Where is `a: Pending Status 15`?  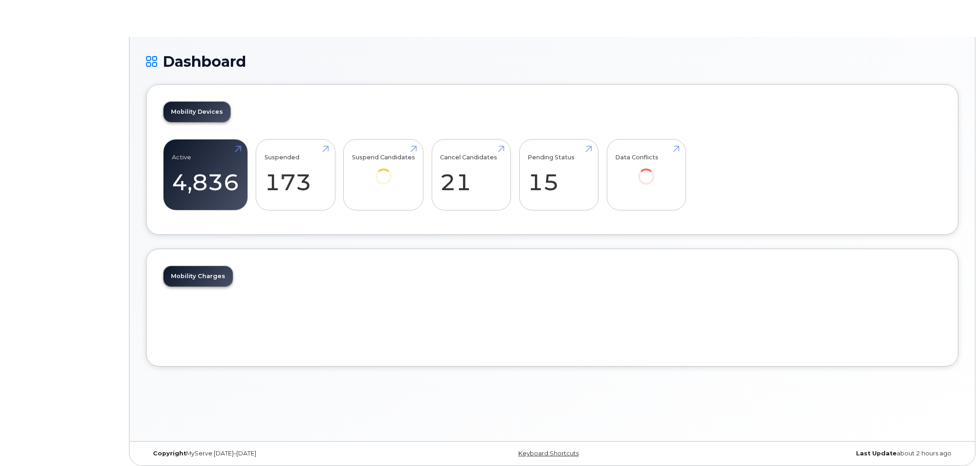 a: Pending Status 15 is located at coordinates (559, 175).